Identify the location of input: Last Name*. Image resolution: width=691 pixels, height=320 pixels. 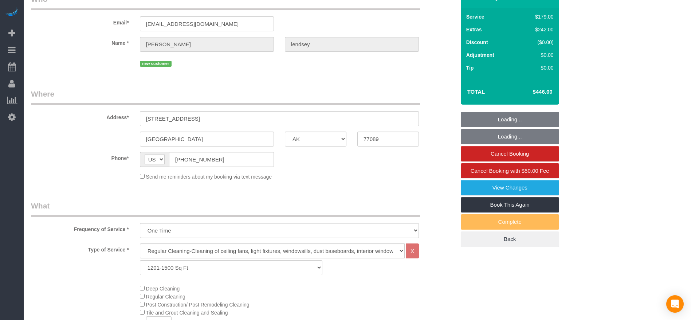
(352, 44).